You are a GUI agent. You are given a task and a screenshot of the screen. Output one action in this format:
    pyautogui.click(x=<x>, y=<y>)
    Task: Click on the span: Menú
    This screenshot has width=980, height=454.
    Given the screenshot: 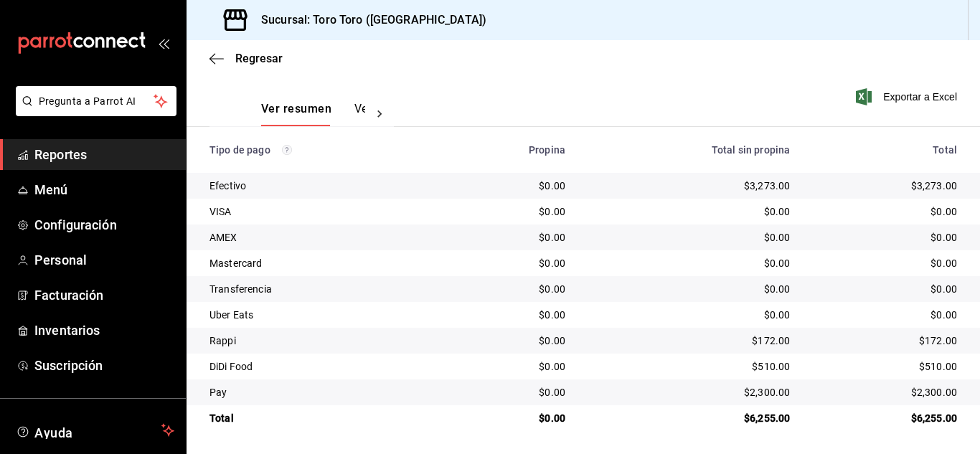 What is the action you would take?
    pyautogui.click(x=104, y=189)
    